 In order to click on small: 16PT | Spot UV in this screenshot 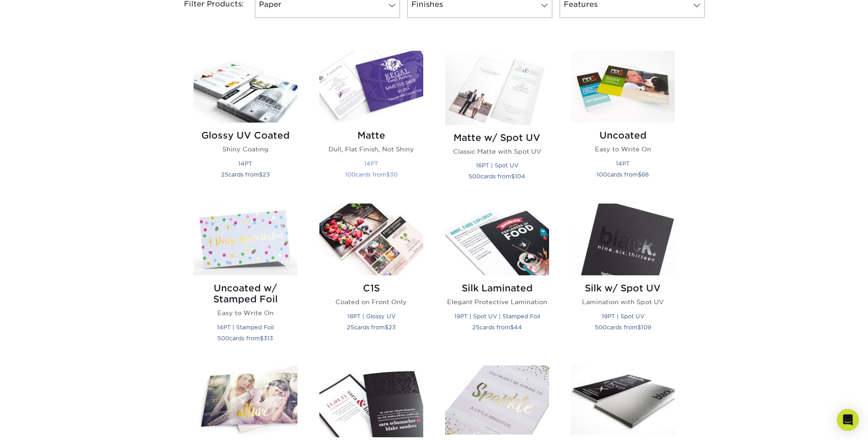, I will do `click(497, 165)`.